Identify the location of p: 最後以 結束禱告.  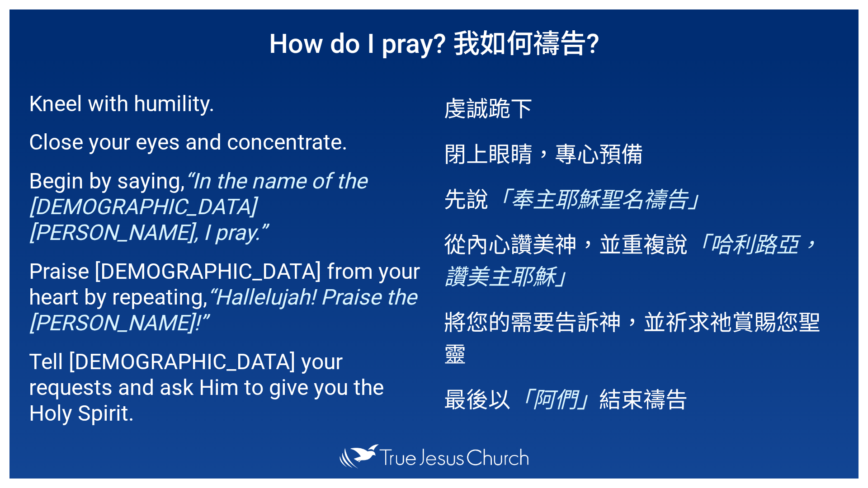
(642, 398).